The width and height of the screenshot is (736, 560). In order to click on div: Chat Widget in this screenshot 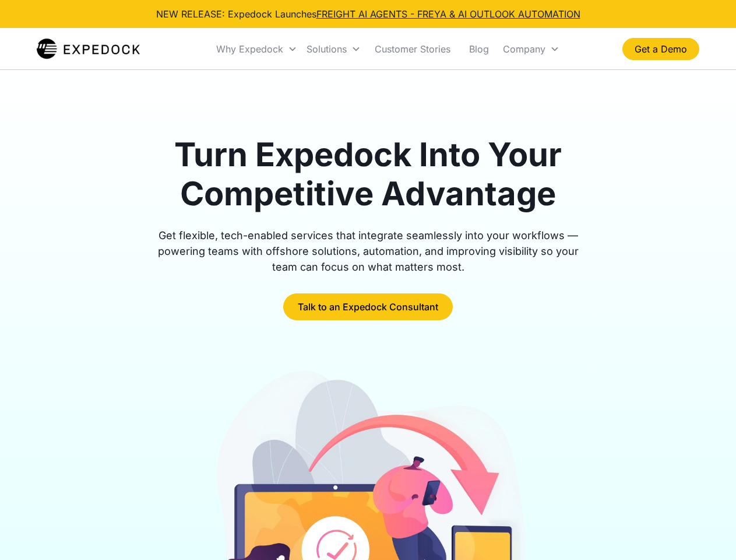, I will do `click(707, 532)`.